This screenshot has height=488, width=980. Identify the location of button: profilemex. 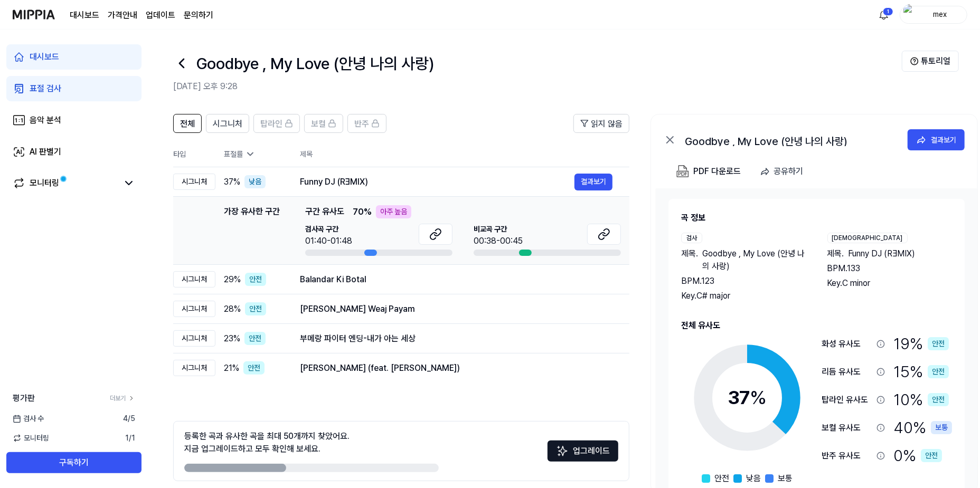
(934, 15).